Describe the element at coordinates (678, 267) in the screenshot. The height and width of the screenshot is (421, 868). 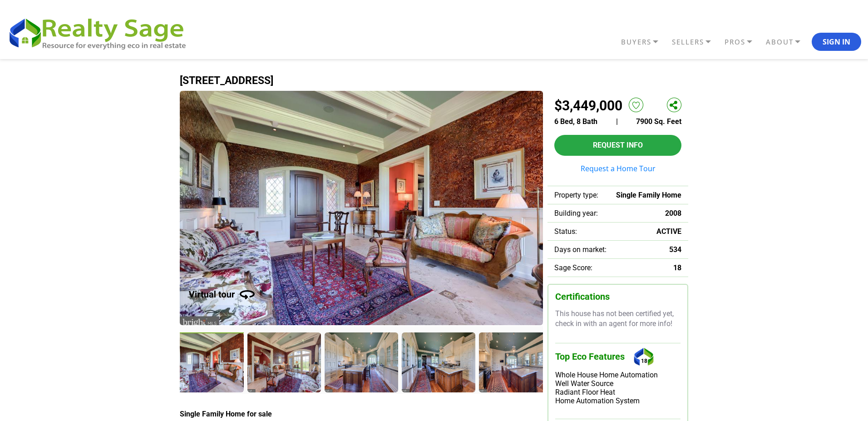
I see `span: 18` at that location.